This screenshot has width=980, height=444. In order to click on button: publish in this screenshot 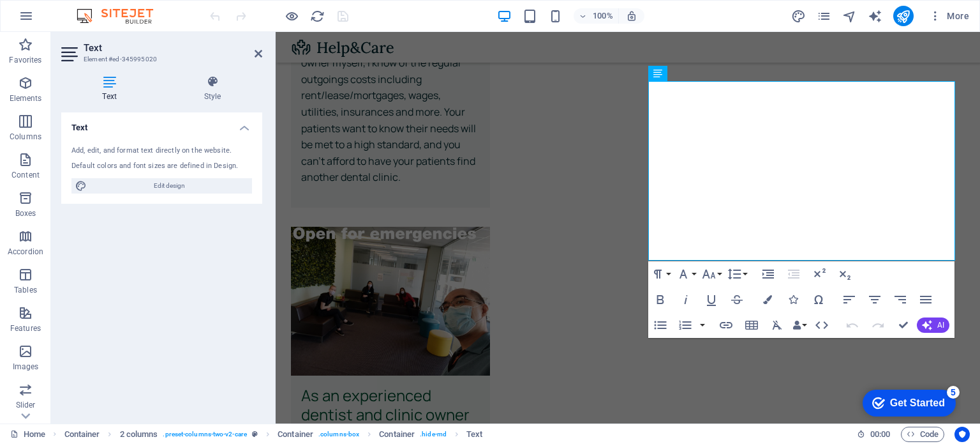, I will do `click(903, 16)`.